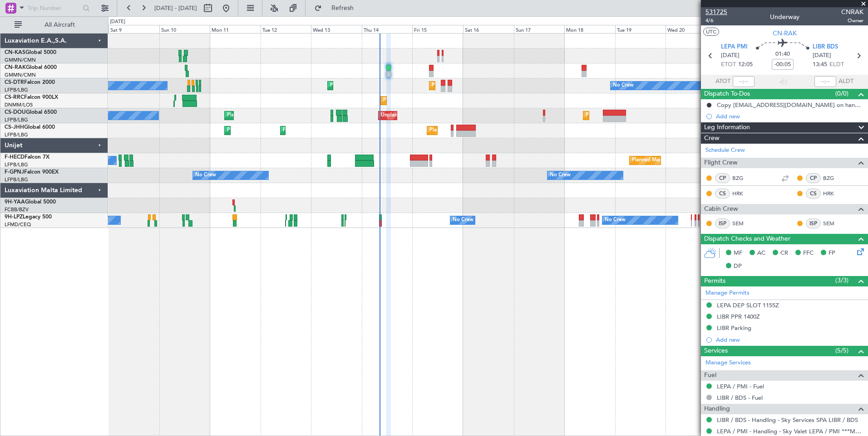 This screenshot has width=868, height=436. Describe the element at coordinates (28, 217) in the screenshot. I see `a: 9H-LPZLegacy 500` at that location.